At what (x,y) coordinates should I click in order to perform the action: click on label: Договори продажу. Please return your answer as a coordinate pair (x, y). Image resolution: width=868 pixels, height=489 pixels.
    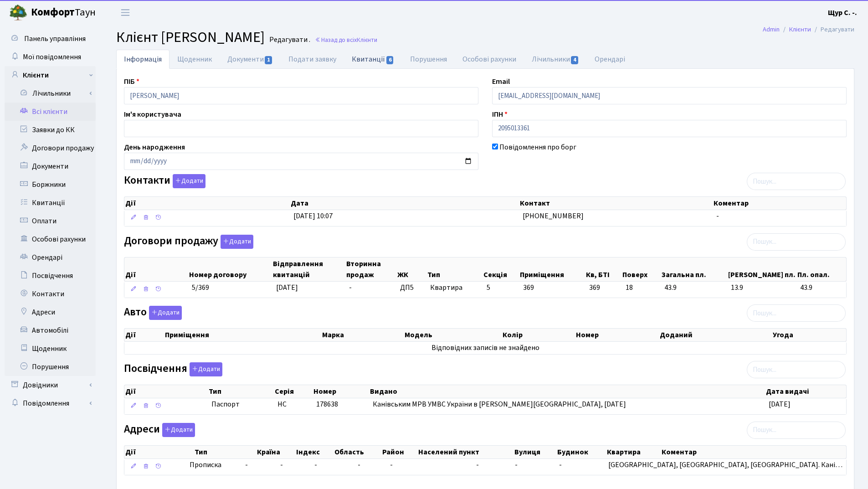
    Looking at the image, I should click on (189, 241).